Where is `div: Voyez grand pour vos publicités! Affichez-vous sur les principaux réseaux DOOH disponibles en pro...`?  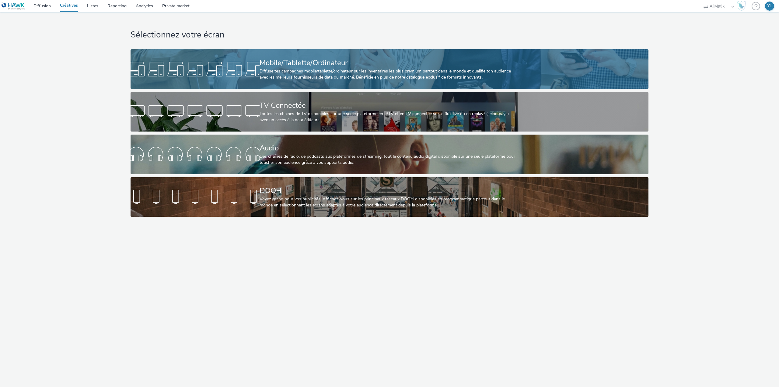 div: Voyez grand pour vos publicités! Affichez-vous sur les principaux réseaux DOOH disponibles en pro... is located at coordinates (388, 202).